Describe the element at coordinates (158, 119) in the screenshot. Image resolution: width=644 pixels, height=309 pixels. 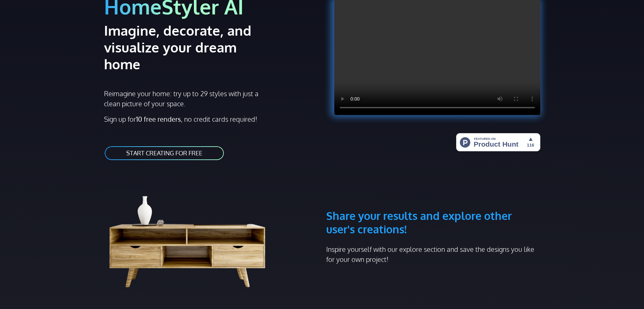
I see `strong: 10 free renders` at that location.